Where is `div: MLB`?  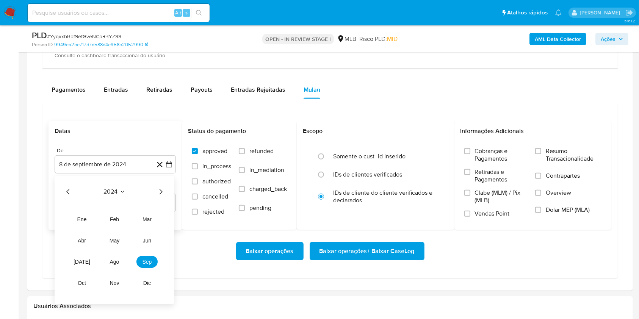
div: MLB is located at coordinates (346, 39).